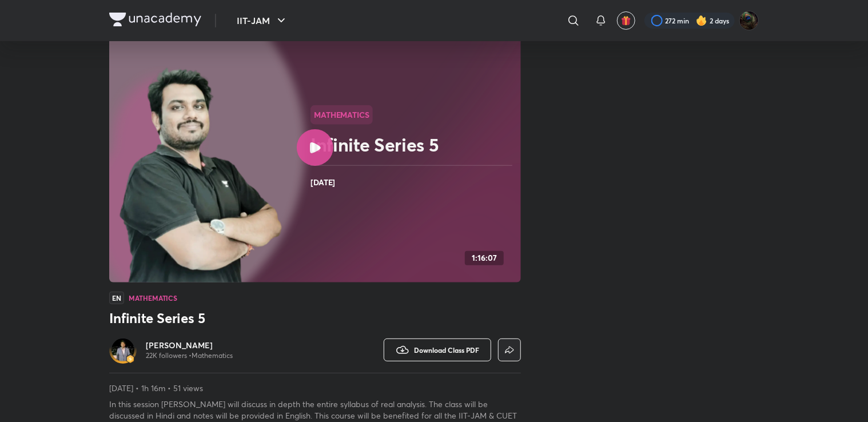 The image size is (868, 422). Describe the element at coordinates (626, 20) in the screenshot. I see `button: avatar` at that location.